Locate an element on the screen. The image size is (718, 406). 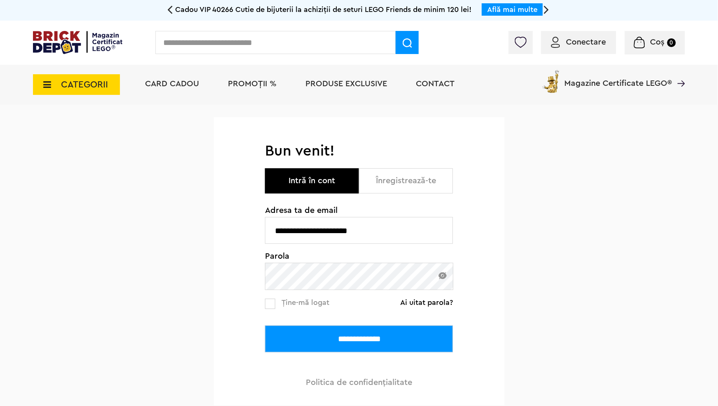
span: PROMOȚII % is located at coordinates (252, 84).